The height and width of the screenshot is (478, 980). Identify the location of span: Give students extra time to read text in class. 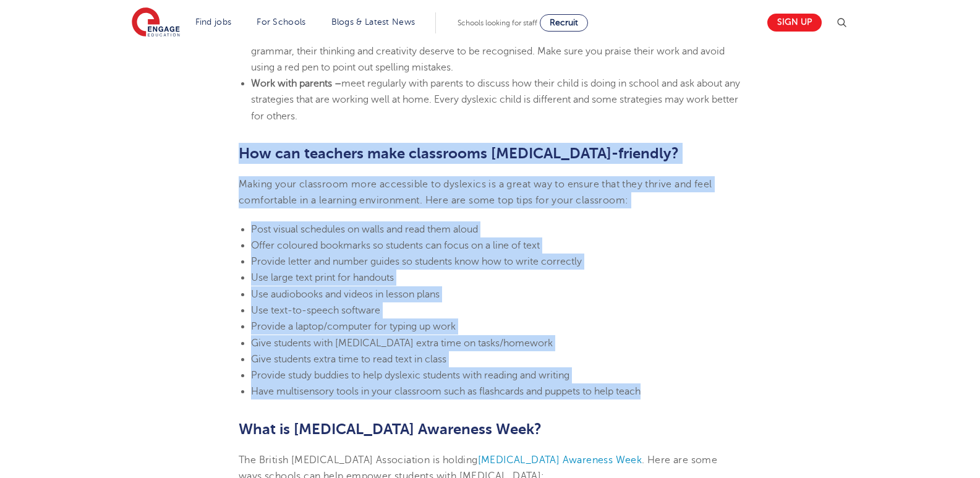
(349, 359).